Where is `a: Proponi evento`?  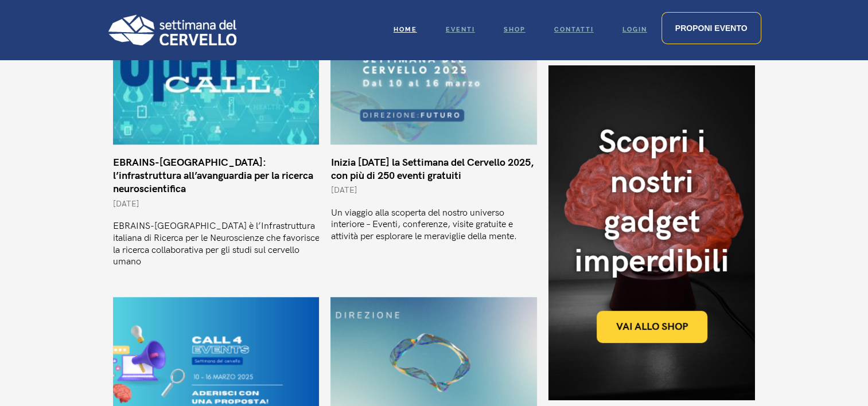
a: Proponi evento is located at coordinates (711, 28).